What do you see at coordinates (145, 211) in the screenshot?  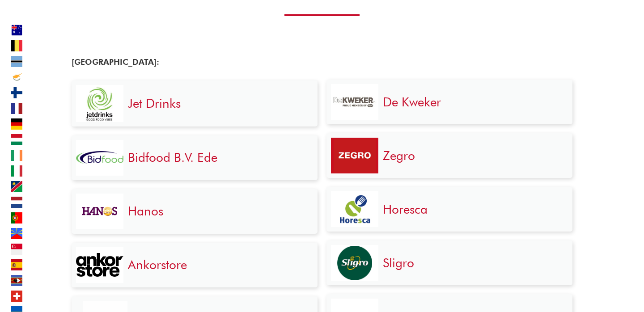 I see `a: Hanos` at bounding box center [145, 211].